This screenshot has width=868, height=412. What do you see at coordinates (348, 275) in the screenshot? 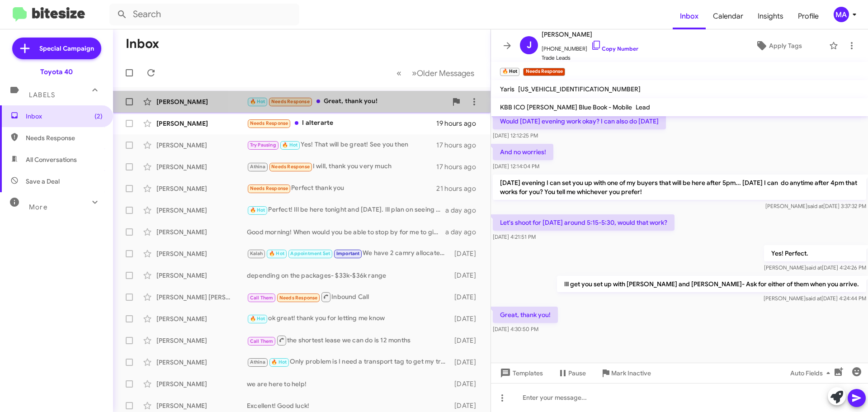
I see `div: depending on the packages- $33k-$36k range` at bounding box center [348, 275].